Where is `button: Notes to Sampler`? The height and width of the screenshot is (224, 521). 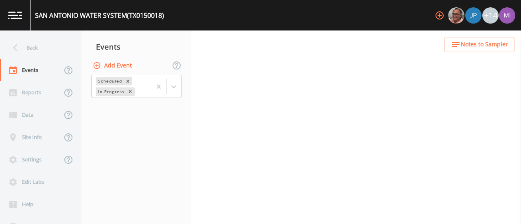
button: Notes to Sampler is located at coordinates (480, 44).